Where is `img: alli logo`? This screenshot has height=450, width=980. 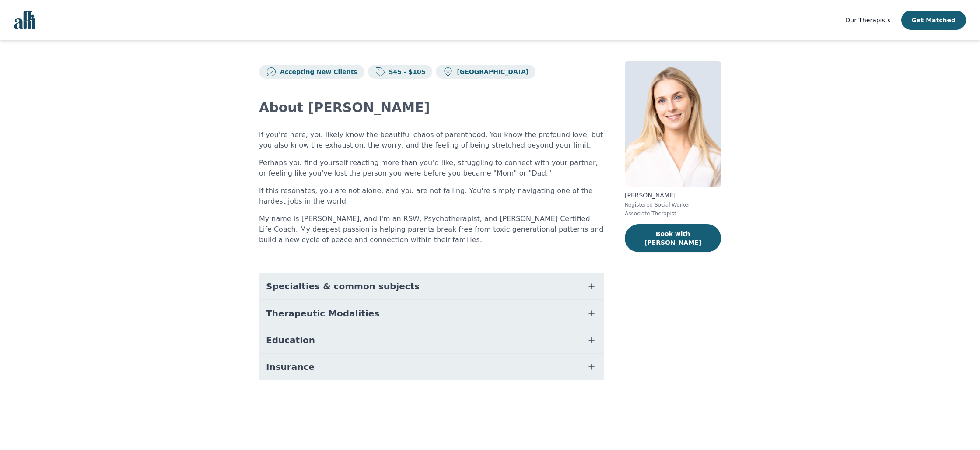 img: alli logo is located at coordinates (24, 20).